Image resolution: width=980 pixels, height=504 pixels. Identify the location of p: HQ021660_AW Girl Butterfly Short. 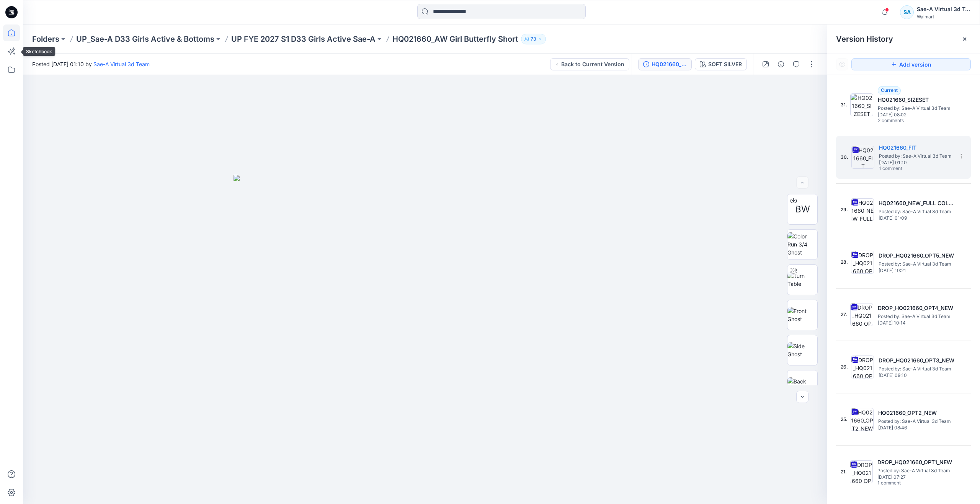
(456, 39).